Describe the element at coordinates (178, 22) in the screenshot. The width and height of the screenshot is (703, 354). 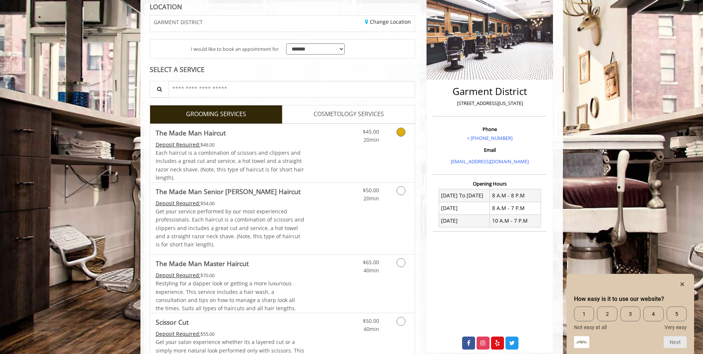
I see `span: GARMENT DISTRICT` at that location.